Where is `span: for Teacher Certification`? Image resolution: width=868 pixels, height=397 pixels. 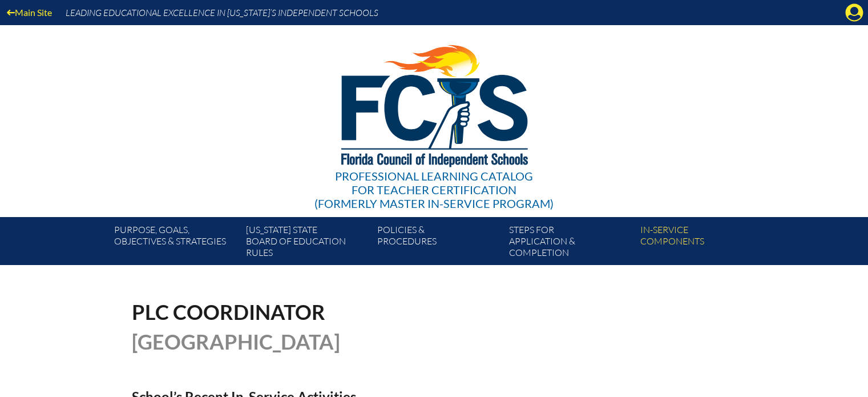
span: for Teacher Certification is located at coordinates (434, 190).